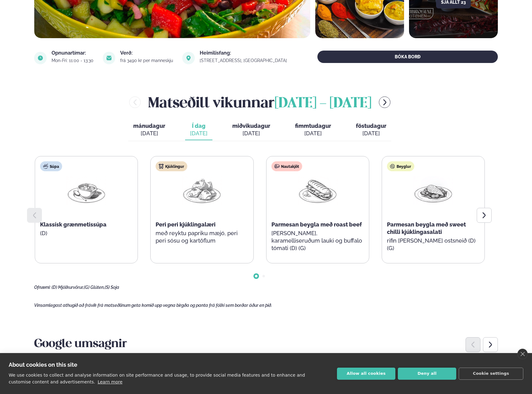 The height and width of the screenshot is (394, 532). What do you see at coordinates (266, 345) in the screenshot?
I see `h3: Google umsagnir` at bounding box center [266, 345].